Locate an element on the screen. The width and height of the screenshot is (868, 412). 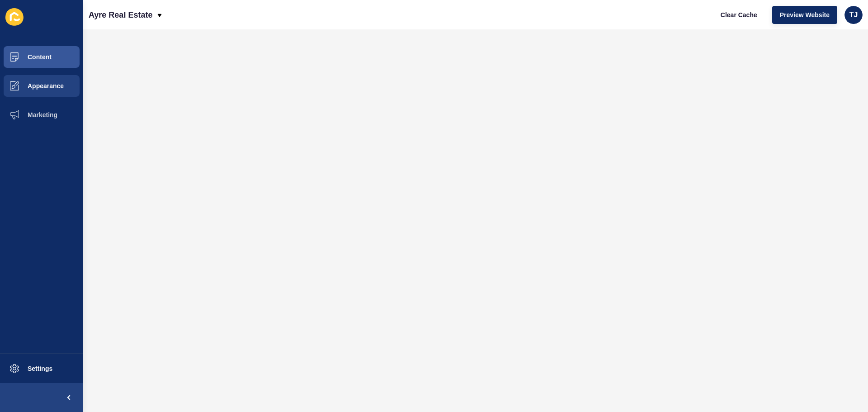
span: TJ is located at coordinates (853, 15).